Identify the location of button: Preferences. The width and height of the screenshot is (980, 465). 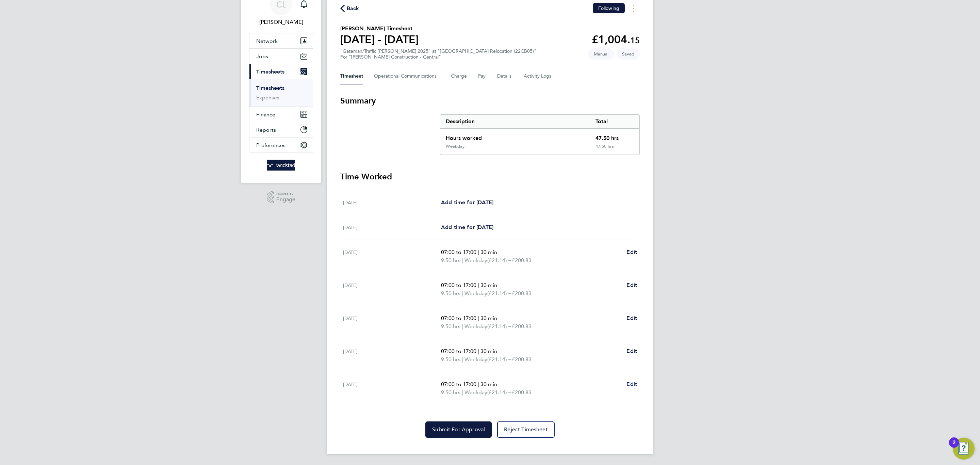
(282, 145).